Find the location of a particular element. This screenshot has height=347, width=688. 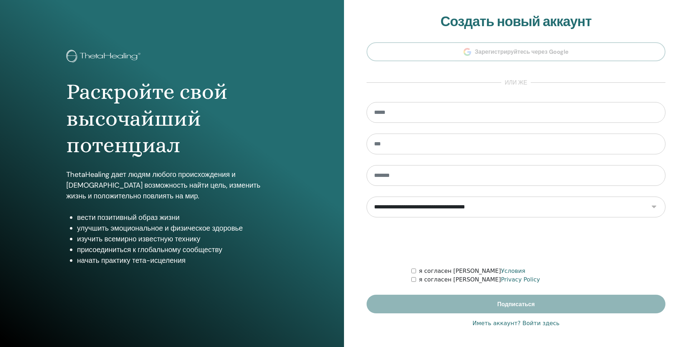

li: улучшить эмоциональное и физическое здоровье is located at coordinates (177, 228).